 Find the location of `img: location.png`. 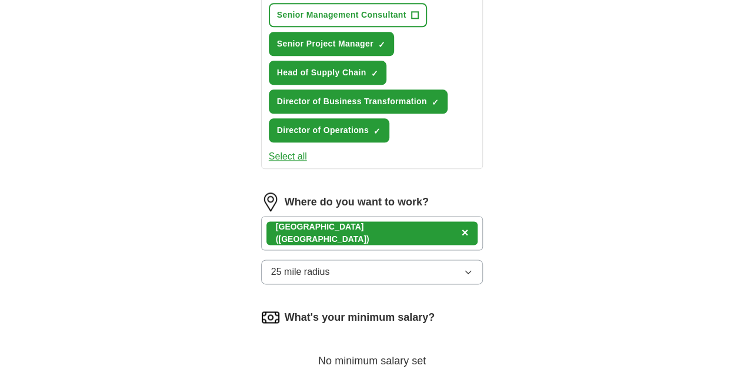

img: location.png is located at coordinates (271, 202).